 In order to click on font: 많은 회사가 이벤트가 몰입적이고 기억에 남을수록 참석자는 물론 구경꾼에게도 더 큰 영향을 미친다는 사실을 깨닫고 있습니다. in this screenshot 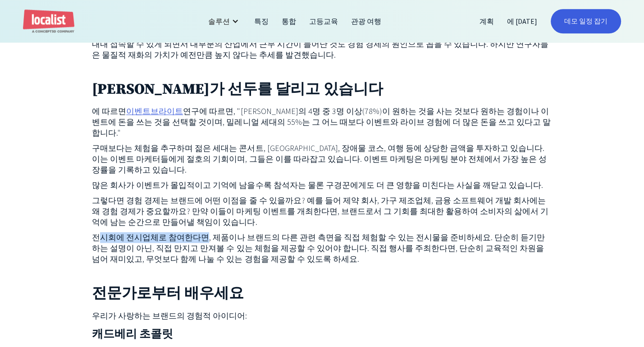, I will do `click(317, 184)`.